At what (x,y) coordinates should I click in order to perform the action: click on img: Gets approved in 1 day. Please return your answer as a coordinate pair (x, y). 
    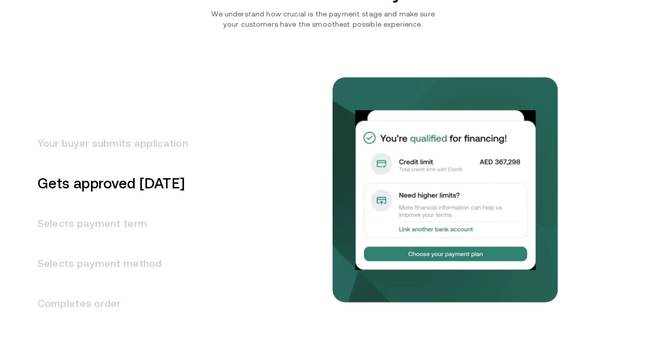
    Looking at the image, I should click on (445, 190).